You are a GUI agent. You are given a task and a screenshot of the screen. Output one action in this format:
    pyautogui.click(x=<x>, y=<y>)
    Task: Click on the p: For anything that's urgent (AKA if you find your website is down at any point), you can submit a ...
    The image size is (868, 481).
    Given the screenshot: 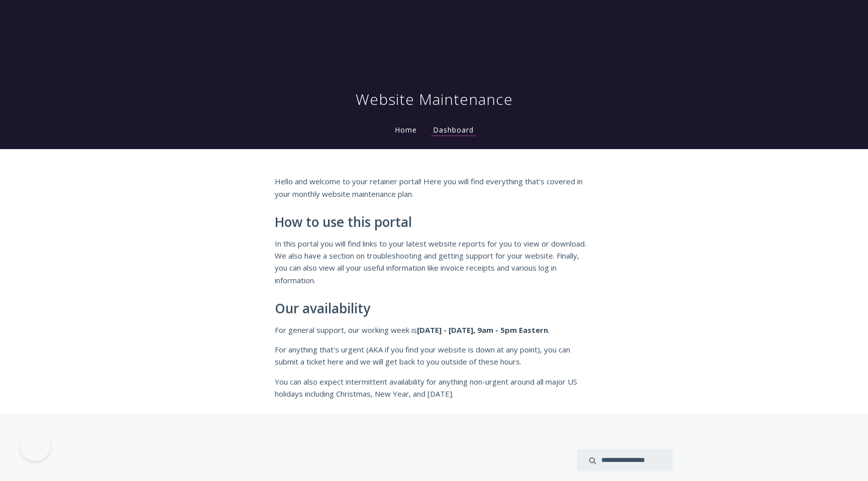 What is the action you would take?
    pyautogui.click(x=434, y=355)
    